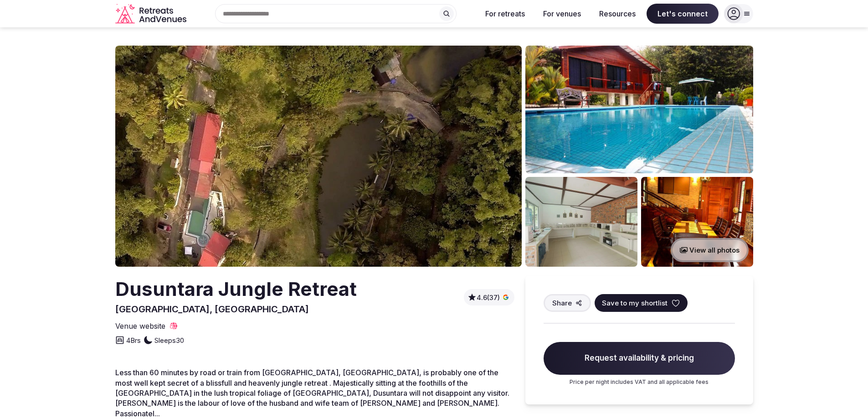 The width and height of the screenshot is (868, 419). What do you see at coordinates (641, 303) in the screenshot?
I see `button: Save to my shortlist` at bounding box center [641, 303].